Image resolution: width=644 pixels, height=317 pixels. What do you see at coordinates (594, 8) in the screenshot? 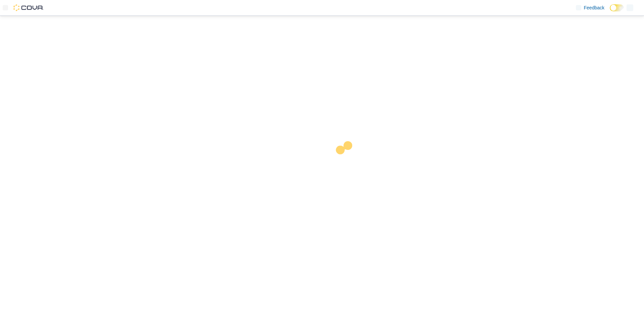
I see `span: Feedback` at bounding box center [594, 8].